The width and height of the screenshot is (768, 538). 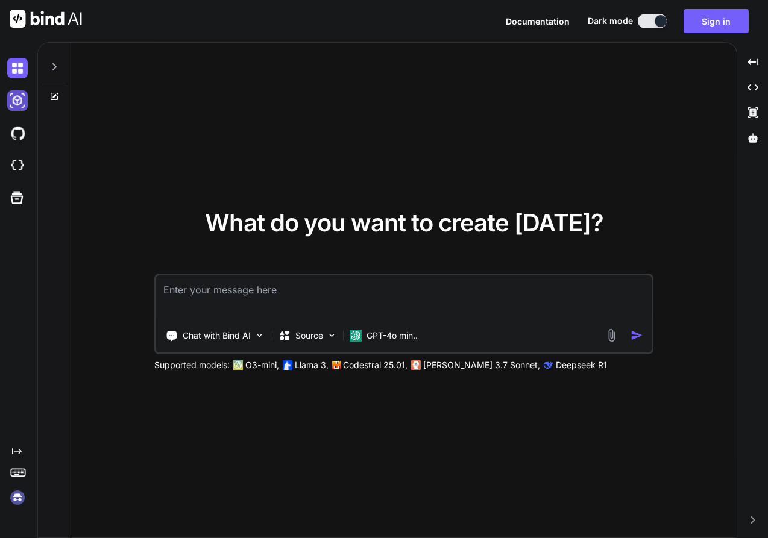 What do you see at coordinates (238, 365) in the screenshot?
I see `img: GPT-4` at bounding box center [238, 365].